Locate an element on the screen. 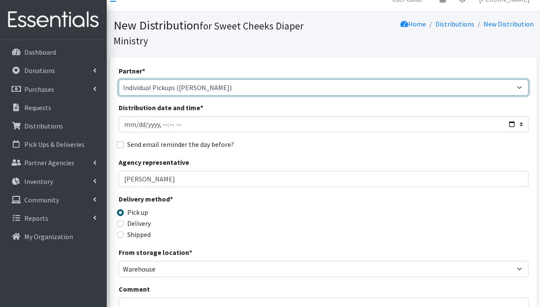 The image size is (540, 307). a: Dashboard is located at coordinates (53, 52).